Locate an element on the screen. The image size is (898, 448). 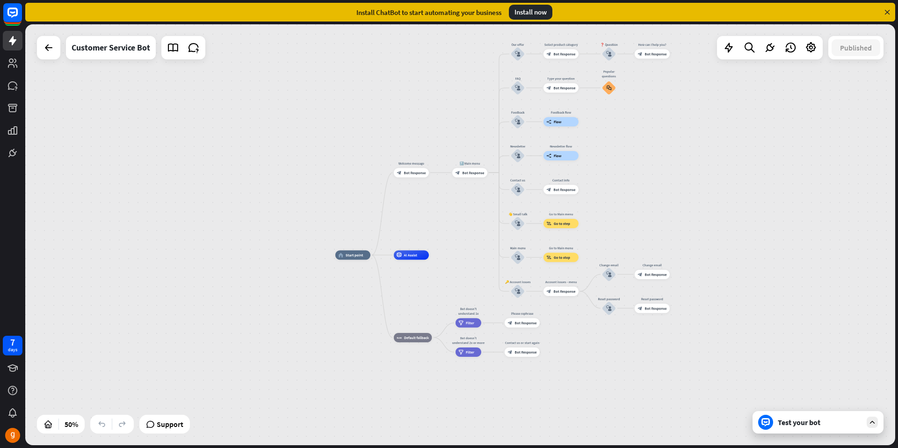
div: Contact us or start again is located at coordinates (522, 343).